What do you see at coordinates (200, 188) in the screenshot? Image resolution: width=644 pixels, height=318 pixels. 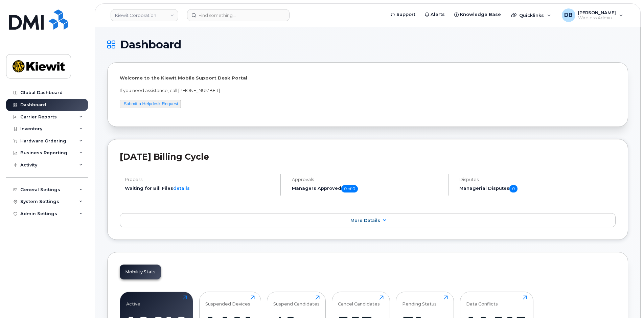 I see `li: Waiting for Bill Files` at bounding box center [200, 188].